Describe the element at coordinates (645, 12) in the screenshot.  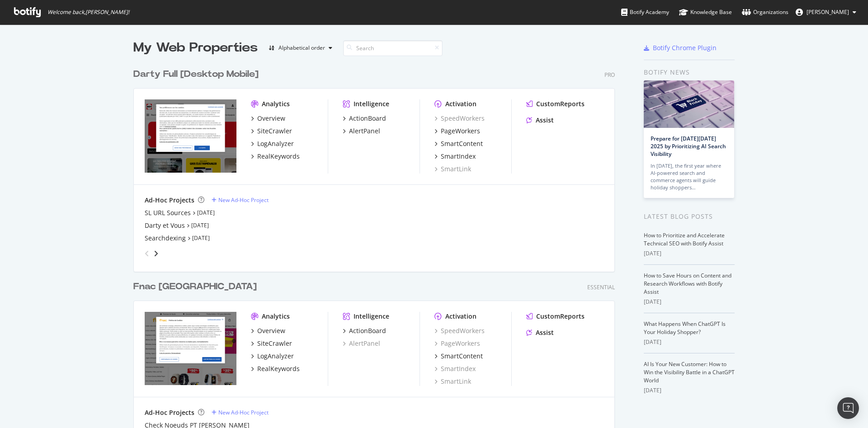
I see `div: Botify Academy` at that location.